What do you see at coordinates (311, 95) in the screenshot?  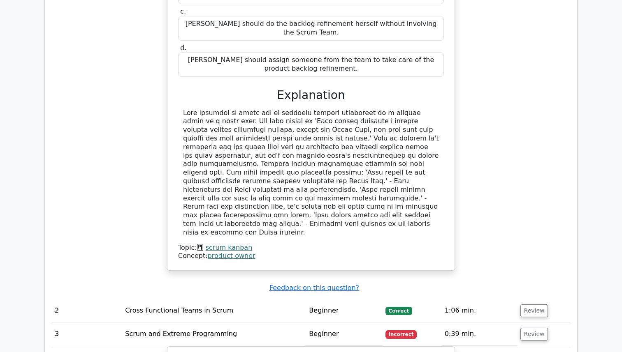 I see `h3: Explanation` at bounding box center [311, 95].